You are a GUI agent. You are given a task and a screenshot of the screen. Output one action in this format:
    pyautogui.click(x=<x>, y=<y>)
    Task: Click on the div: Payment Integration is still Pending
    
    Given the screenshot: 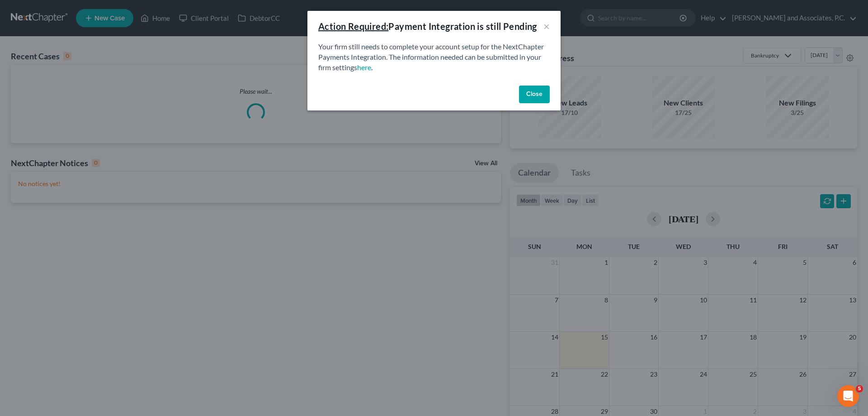 What is the action you would take?
    pyautogui.click(x=428, y=26)
    